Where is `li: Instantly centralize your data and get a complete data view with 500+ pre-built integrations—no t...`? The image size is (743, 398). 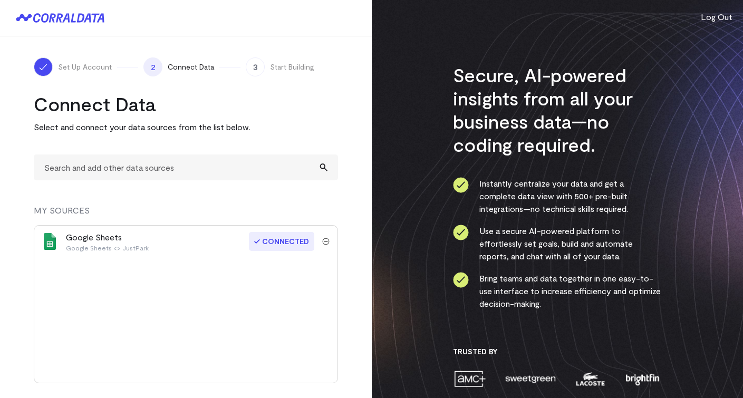
li: Instantly centralize your data and get a complete data view with 500+ pre-built integrations—no t... is located at coordinates (557, 196).